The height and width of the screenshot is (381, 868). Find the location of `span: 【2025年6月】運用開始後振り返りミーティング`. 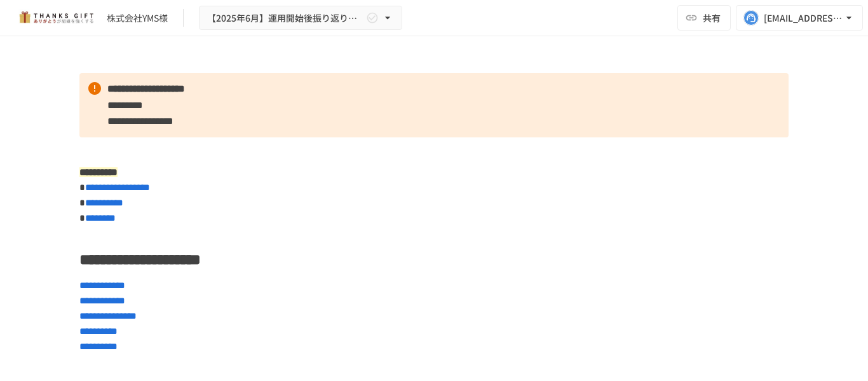

span: 【2025年6月】運用開始後振り返りミーティング is located at coordinates (285, 18).